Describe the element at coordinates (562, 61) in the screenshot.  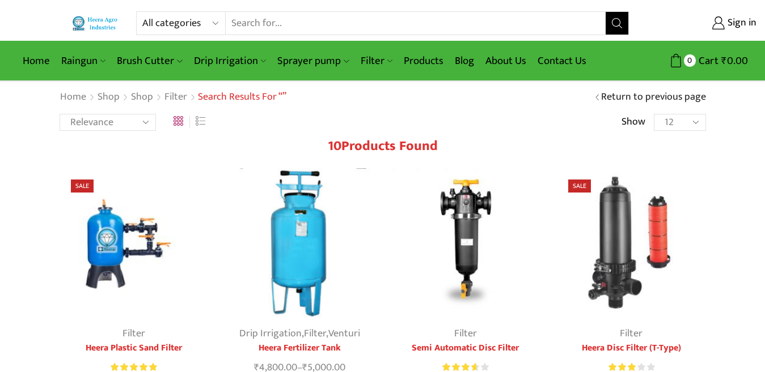
I see `a: Contact Us` at that location.